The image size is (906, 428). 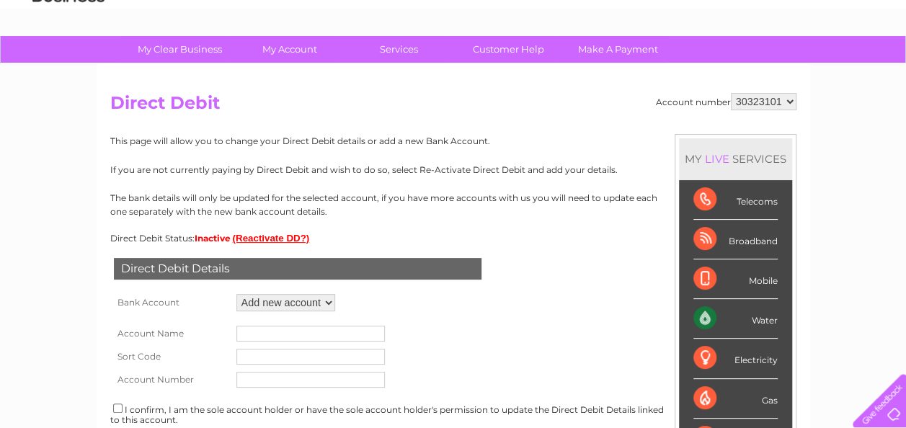 I want to click on div: Direct Debit Status:, so click(x=454, y=238).